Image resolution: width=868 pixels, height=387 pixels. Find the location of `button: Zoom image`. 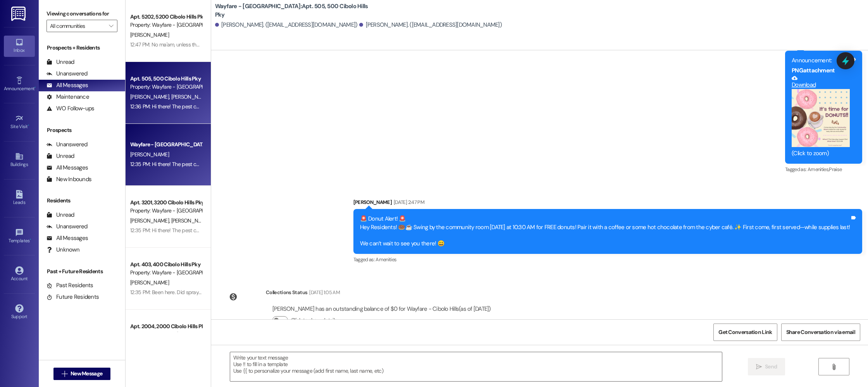

button: Zoom image is located at coordinates (821, 118).